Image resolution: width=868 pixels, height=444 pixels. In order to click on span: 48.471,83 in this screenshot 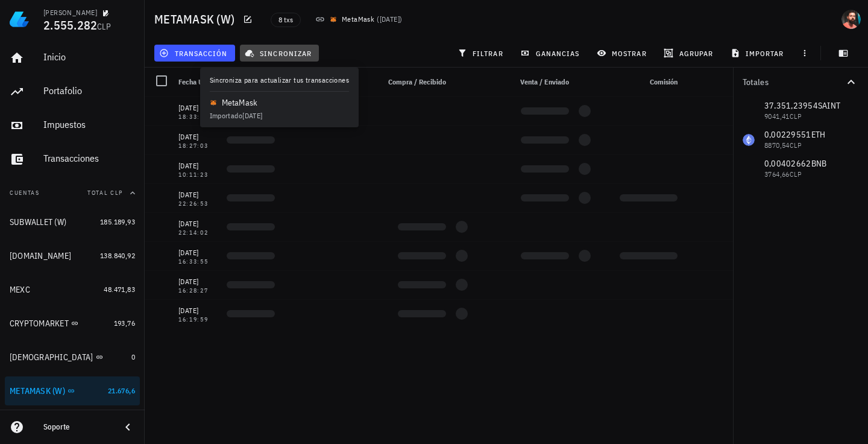, I will do `click(119, 289)`.